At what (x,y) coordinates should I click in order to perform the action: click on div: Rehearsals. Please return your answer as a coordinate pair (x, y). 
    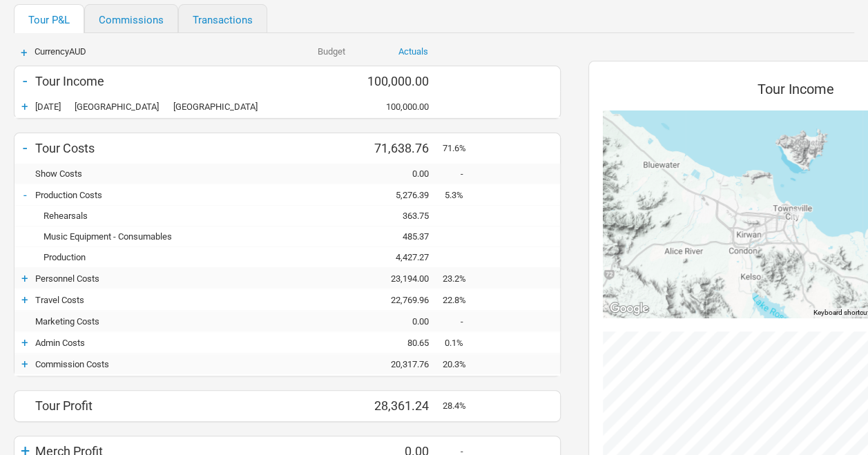
    Looking at the image, I should click on (156, 215).